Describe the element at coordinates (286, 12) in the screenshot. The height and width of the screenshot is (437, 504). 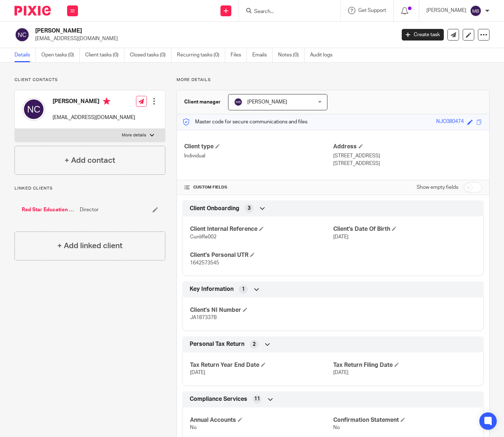
I see `input: Search` at that location.